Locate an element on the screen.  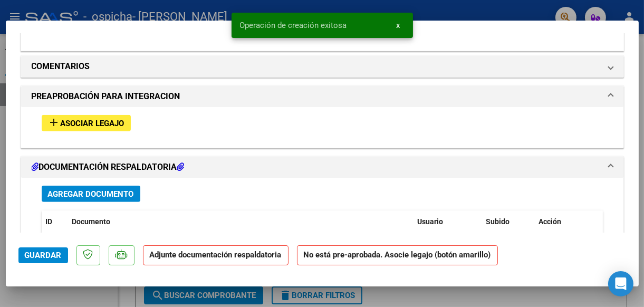
h1: PREAPROBACIÓN PARA INTEGRACION is located at coordinates (106, 97).